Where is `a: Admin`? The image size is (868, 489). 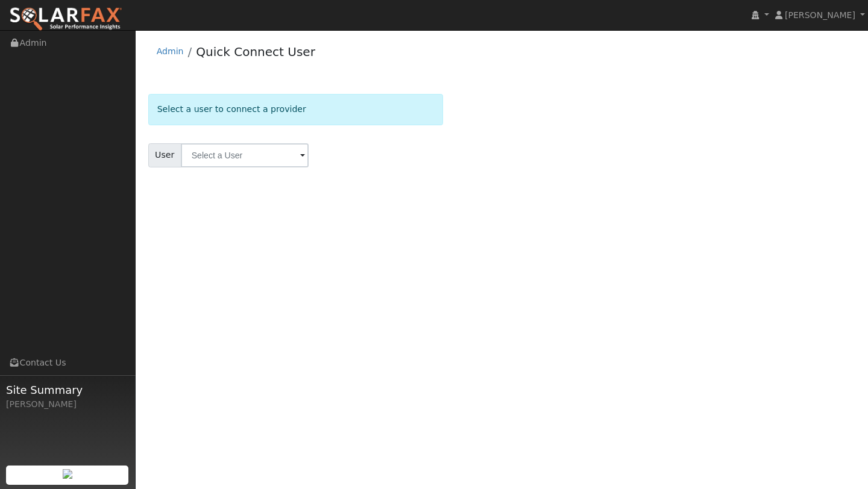 a: Admin is located at coordinates (170, 51).